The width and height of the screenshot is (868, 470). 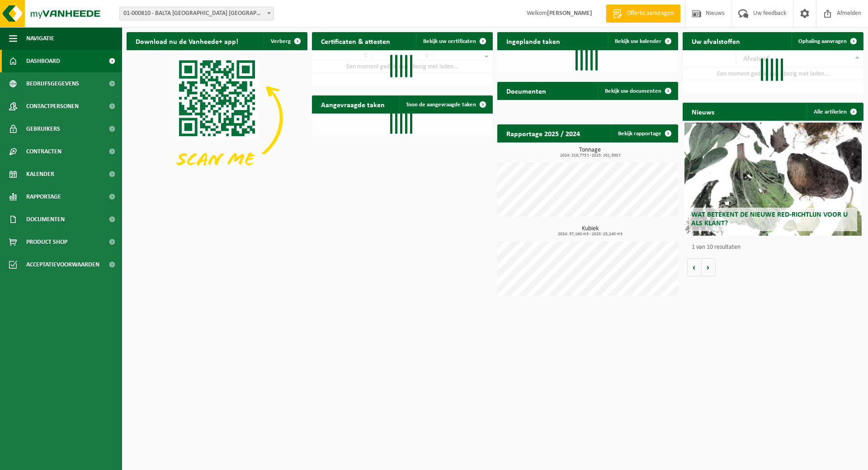 What do you see at coordinates (280, 41) in the screenshot?
I see `span: Verberg` at bounding box center [280, 41].